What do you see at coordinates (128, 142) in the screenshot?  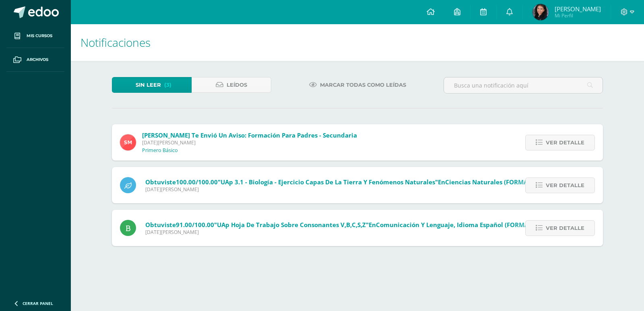 I see `img: a4c9654d905a1a01dc2161da199b9124.png` at bounding box center [128, 142].